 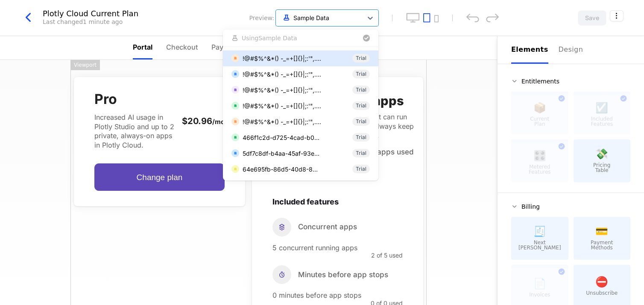 I want to click on div: 64e695fb-86d5-40d8-8040-be5ef69d5584, so click(x=281, y=169).